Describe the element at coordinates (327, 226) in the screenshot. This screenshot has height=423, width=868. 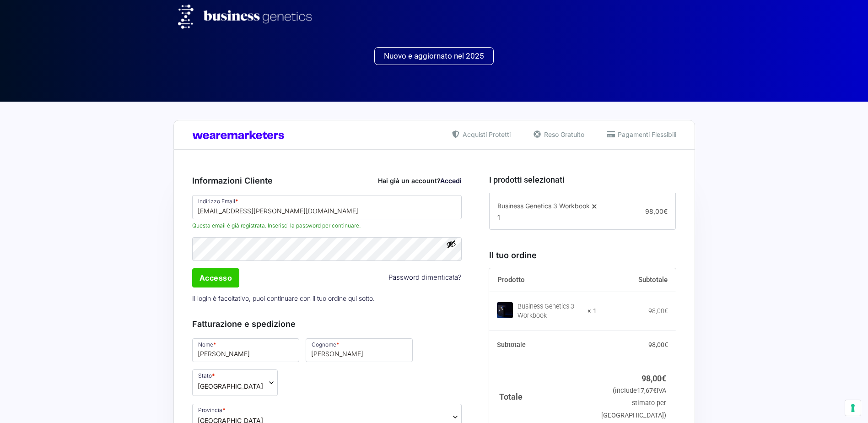
I see `span: Questa email è già registrata. Inserisci la password per continuare.` at that location.